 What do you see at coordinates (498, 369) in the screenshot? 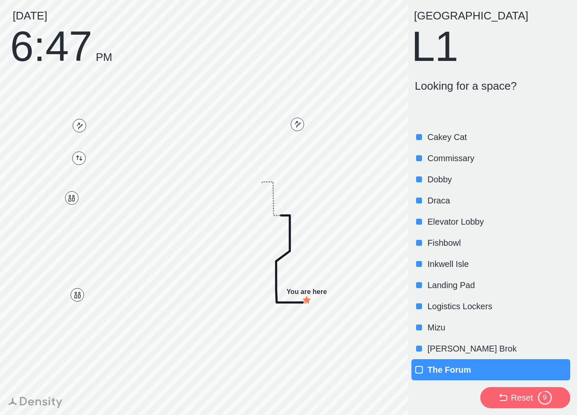
I see `p: The Forum` at bounding box center [498, 369].